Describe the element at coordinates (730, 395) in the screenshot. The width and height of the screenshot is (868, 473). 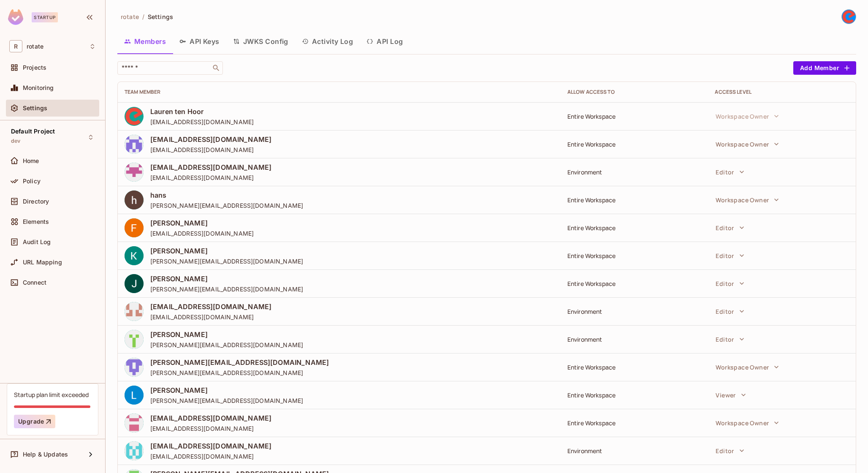
I see `button: Viewer` at that location.